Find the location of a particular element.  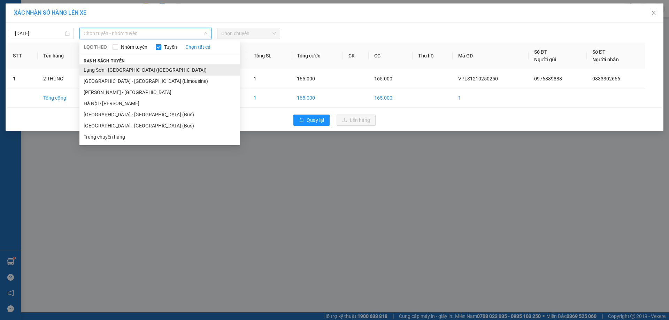

td: 2 THÙNG is located at coordinates (63, 79).